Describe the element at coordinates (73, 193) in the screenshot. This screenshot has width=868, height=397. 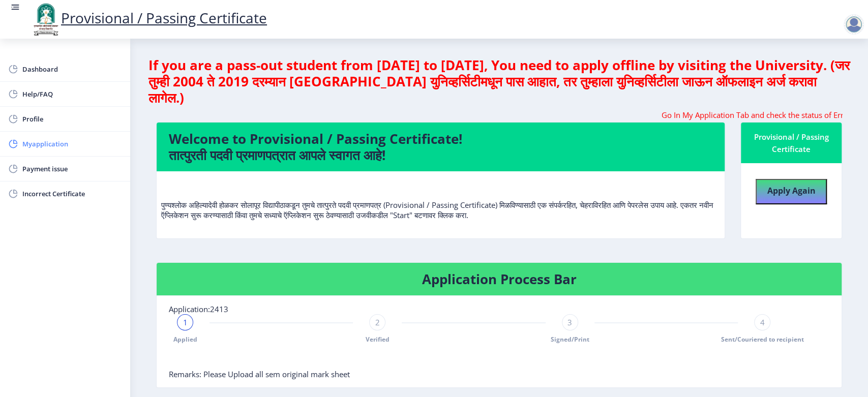
I see `span: Incorrect Certificate` at that location.